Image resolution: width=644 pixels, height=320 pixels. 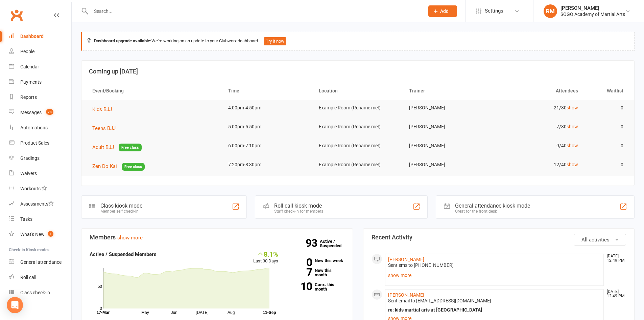 What do you see at coordinates (107, 128) in the screenshot?
I see `button: Teens BJJ` at bounding box center [107, 128].